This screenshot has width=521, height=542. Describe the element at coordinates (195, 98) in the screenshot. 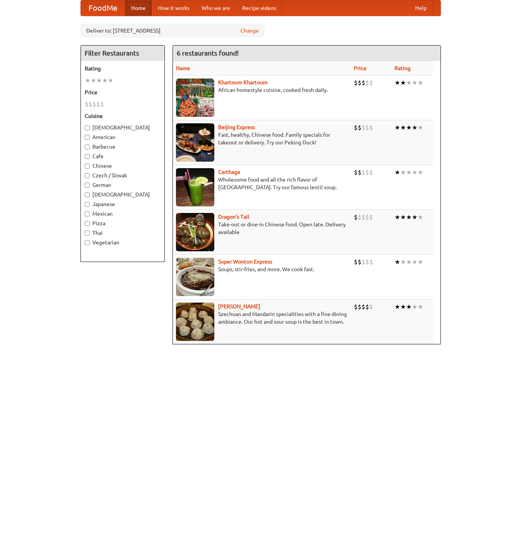

I see `img: khartoum.jpg` at that location.